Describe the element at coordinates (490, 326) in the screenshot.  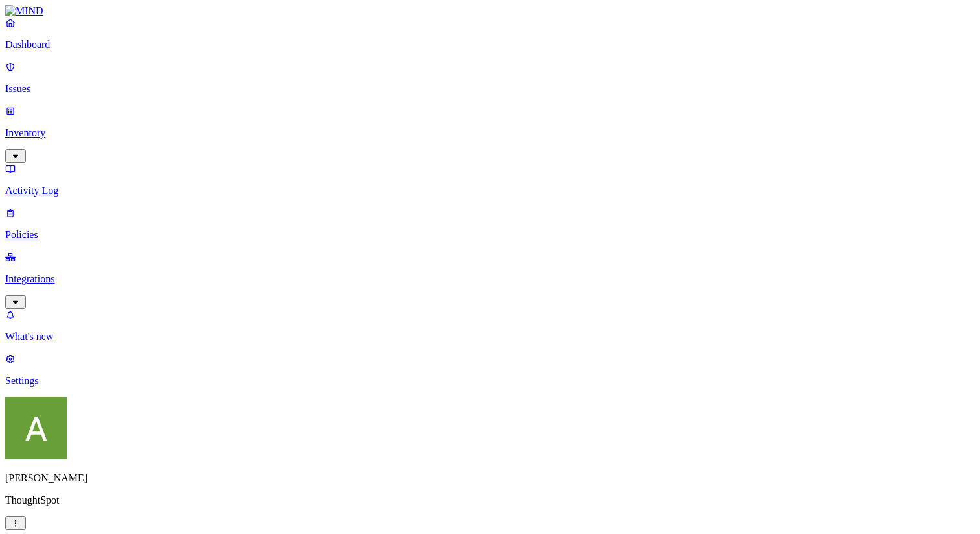
I see `a: What's new` at that location.